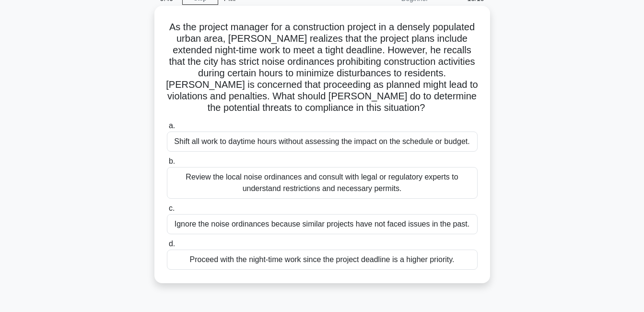 The width and height of the screenshot is (644, 312). What do you see at coordinates (172, 243) in the screenshot?
I see `span: d.` at bounding box center [172, 243].